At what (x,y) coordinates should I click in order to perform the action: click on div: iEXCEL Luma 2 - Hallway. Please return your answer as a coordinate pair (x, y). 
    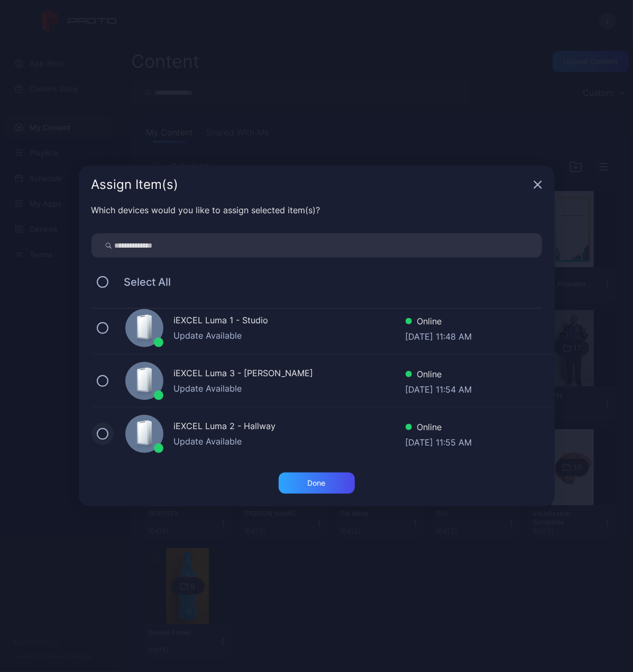
    Looking at the image, I should click on (290, 427).